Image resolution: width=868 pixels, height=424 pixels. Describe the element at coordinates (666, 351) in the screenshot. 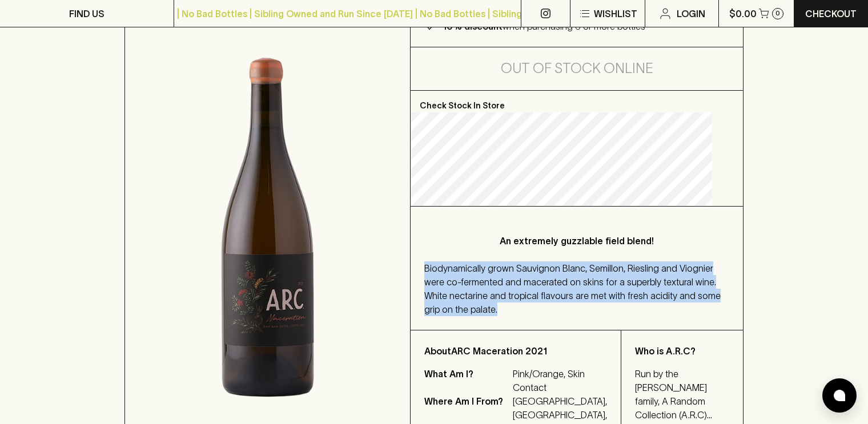

I see `b: Who is A.R.C?` at that location.